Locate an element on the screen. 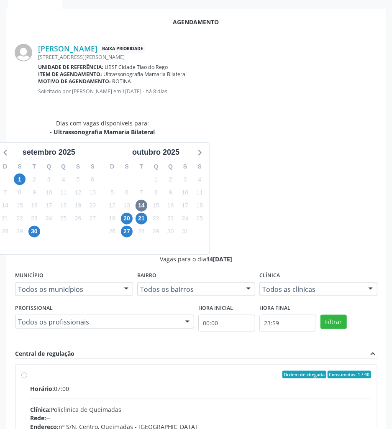 This screenshot has height=429, width=392. span: quarta-feira, 24 de setembro de 2025 is located at coordinates (49, 219).